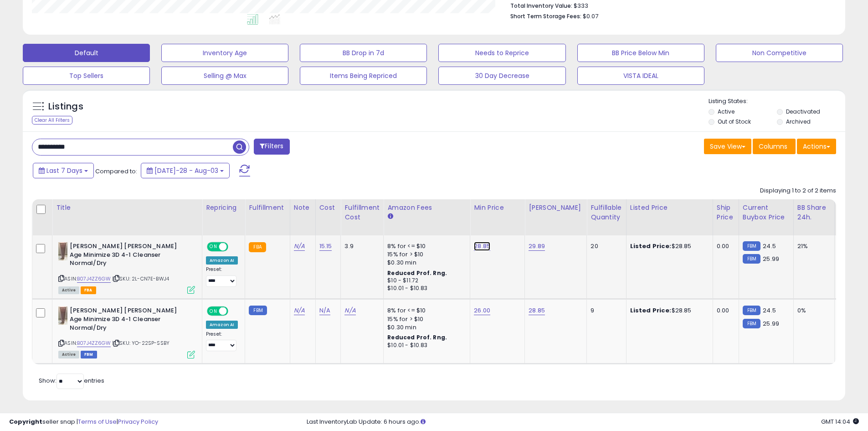  What do you see at coordinates (426, 208) in the screenshot?
I see `div: Amazon Fees` at bounding box center [426, 208].